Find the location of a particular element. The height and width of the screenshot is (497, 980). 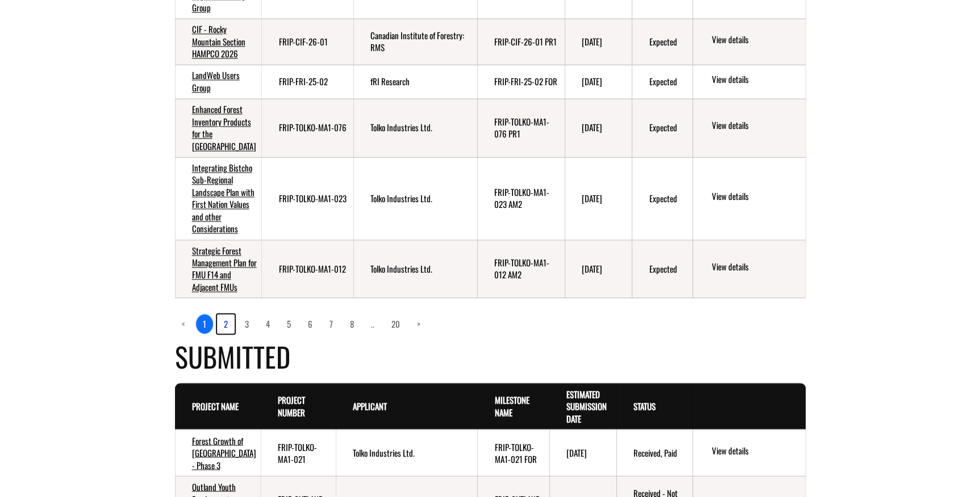

a: CIF - Rocky Mountain Section HAMPCO 2026 is located at coordinates (219, 41).